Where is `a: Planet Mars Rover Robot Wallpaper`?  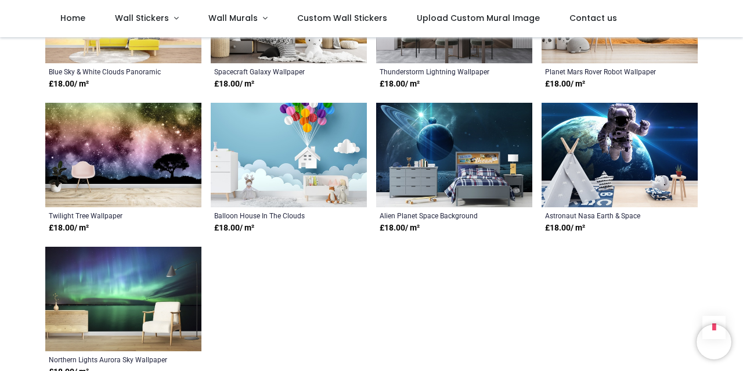
a: Planet Mars Rover Robot Wallpaper is located at coordinates (604, 71).